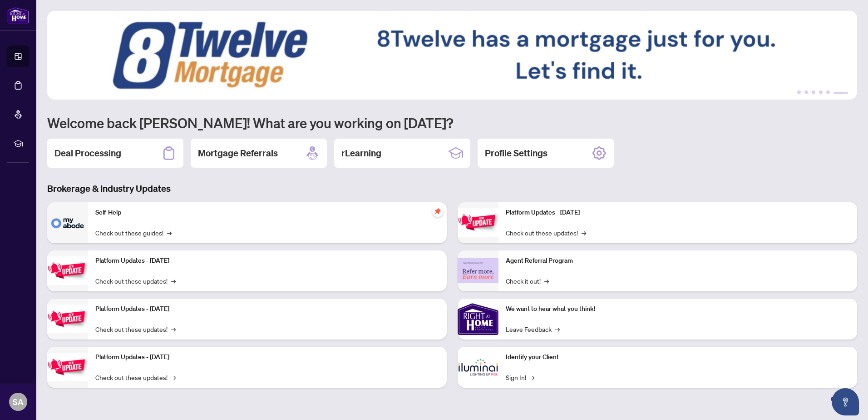 Image resolution: width=868 pixels, height=420 pixels. I want to click on h2: Profile Settings, so click(516, 153).